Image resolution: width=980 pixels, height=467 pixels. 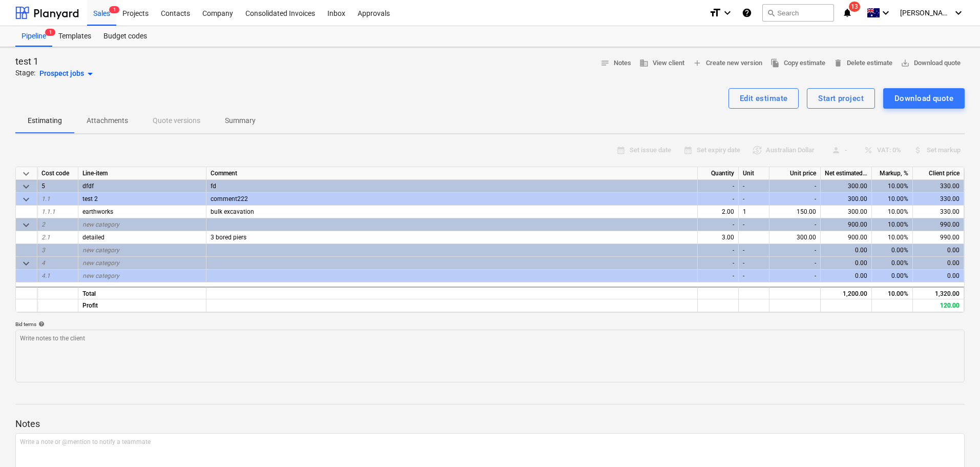 I want to click on span: 13, so click(x=854, y=6).